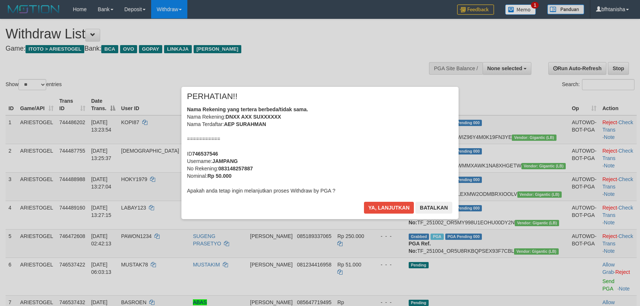 The width and height of the screenshot is (640, 306). Describe the element at coordinates (212, 96) in the screenshot. I see `span: PERHATIAN!!` at that location.